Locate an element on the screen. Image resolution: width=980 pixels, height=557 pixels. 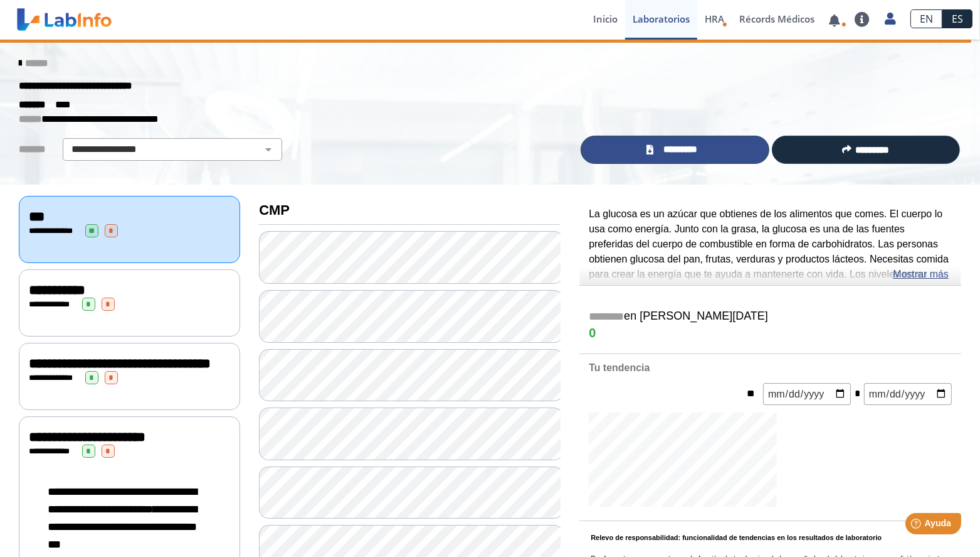
b: Relevo de responsabilidad: funcionalidad de tendencias en los resultados de laboratorio is located at coordinates (736, 537).